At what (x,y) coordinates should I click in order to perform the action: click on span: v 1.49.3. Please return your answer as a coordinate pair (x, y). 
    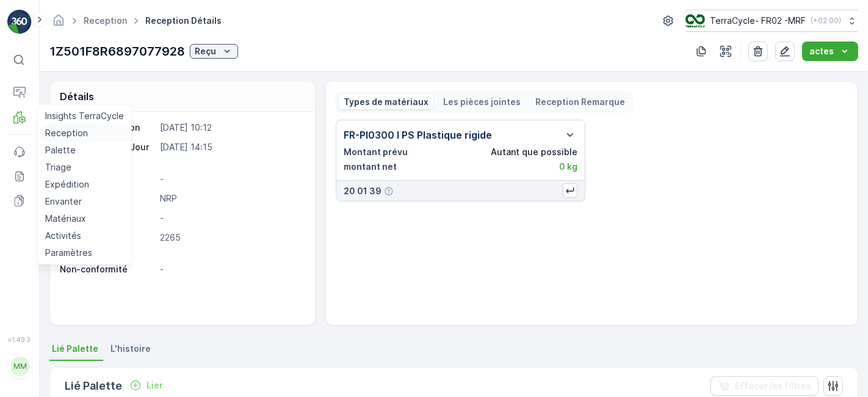
    Looking at the image, I should click on (19, 340).